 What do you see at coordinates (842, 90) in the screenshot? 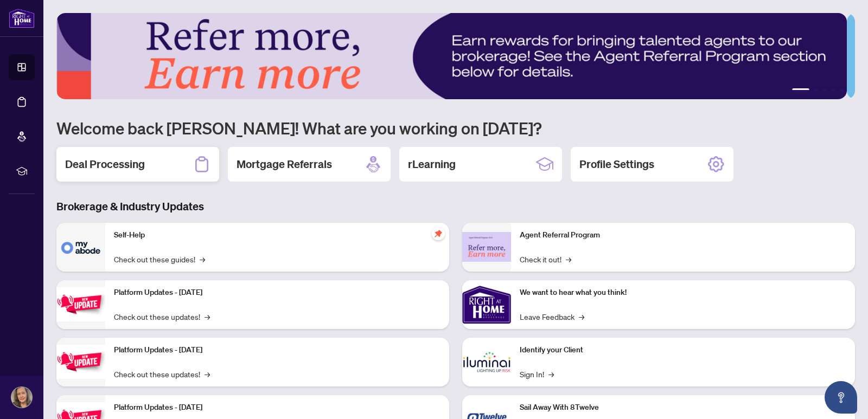
I see `button: 5` at bounding box center [842, 90].